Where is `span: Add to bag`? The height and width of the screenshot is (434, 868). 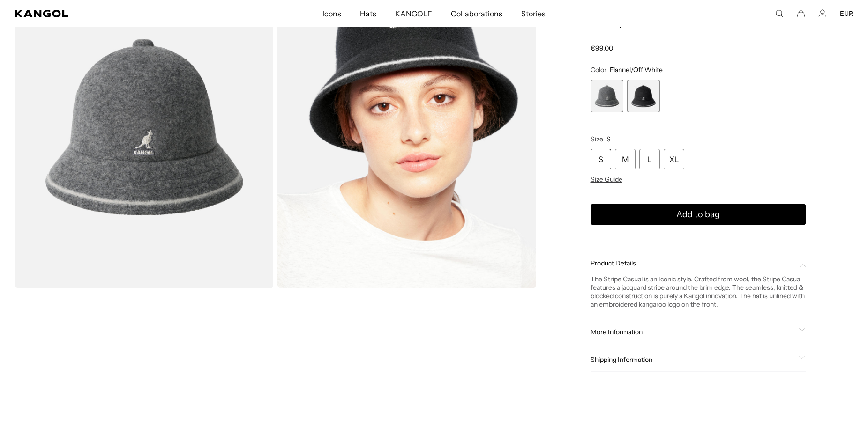 span: Add to bag is located at coordinates (698, 215).